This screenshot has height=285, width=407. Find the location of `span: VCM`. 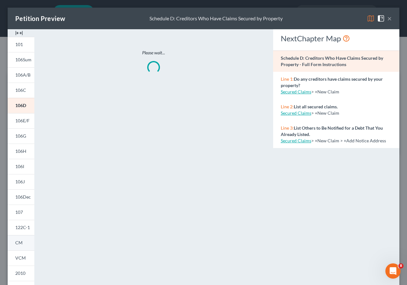

span: VCM is located at coordinates (20, 258).